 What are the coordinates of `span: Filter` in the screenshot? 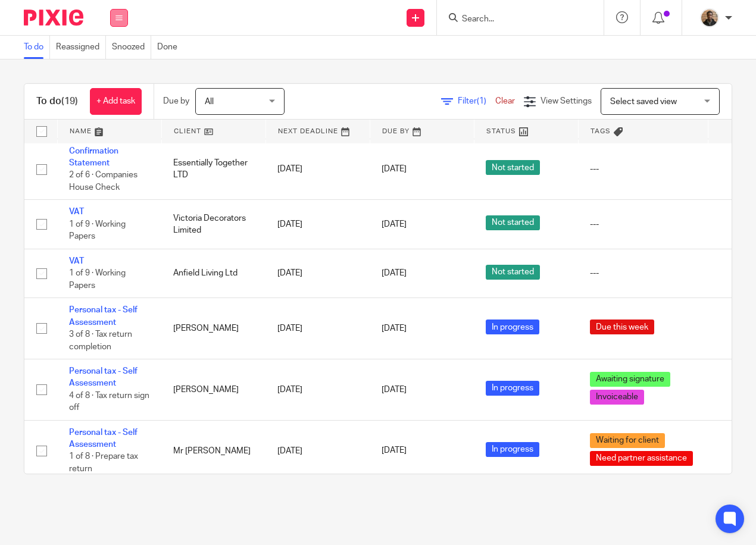 It's located at (476, 101).